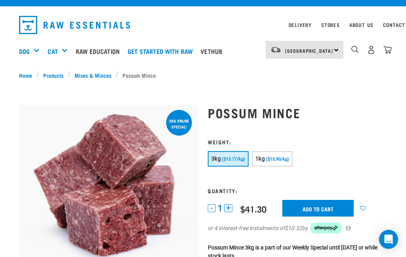 The width and height of the screenshot is (406, 257). I want to click on img: home-icon-1@2x.png, so click(355, 50).